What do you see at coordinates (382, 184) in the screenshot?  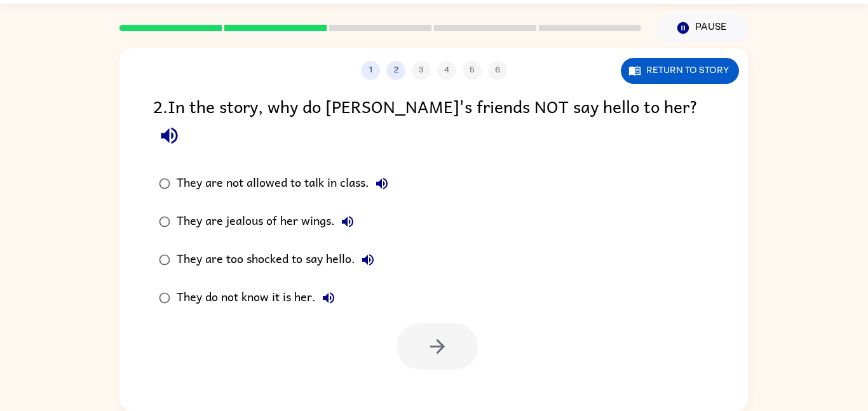 I see `button: They are not allowed to talk in class.` at bounding box center [382, 184].